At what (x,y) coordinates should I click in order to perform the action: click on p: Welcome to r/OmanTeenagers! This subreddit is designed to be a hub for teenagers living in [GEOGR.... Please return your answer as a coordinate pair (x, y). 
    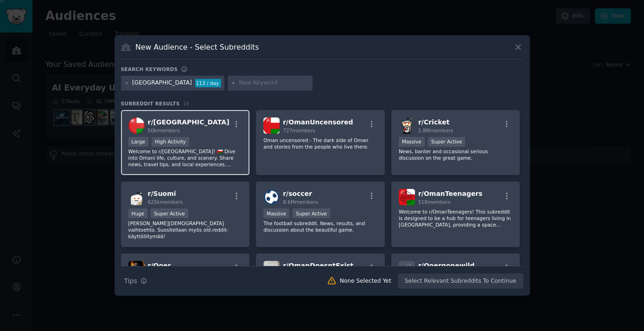
    Looking at the image, I should click on (456, 218).